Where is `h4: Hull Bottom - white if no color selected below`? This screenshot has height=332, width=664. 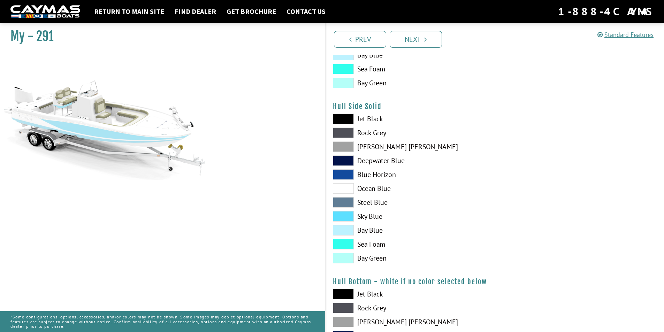
h4: Hull Bottom - white if no color selected below is located at coordinates (495, 282).